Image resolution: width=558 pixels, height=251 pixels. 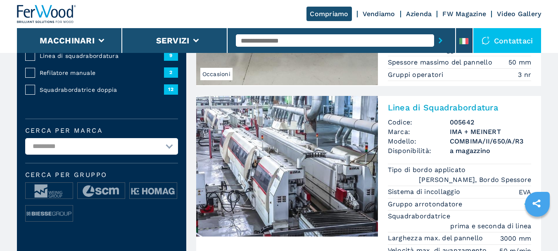 What do you see at coordinates (329, 14) in the screenshot?
I see `a: Compriamo` at bounding box center [329, 14].